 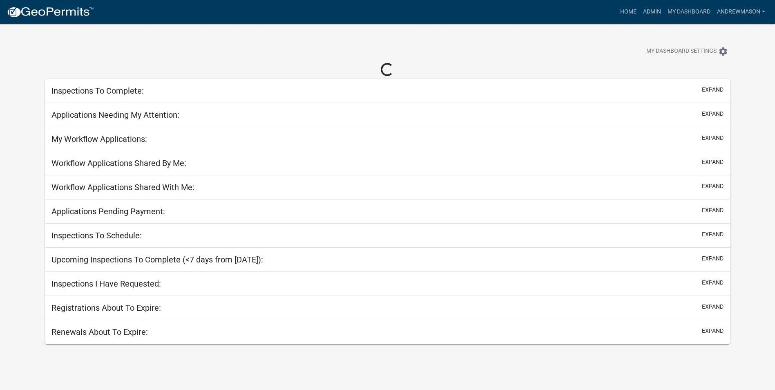 What do you see at coordinates (108, 211) in the screenshot?
I see `h5: Applications Pending Payment:` at bounding box center [108, 211].